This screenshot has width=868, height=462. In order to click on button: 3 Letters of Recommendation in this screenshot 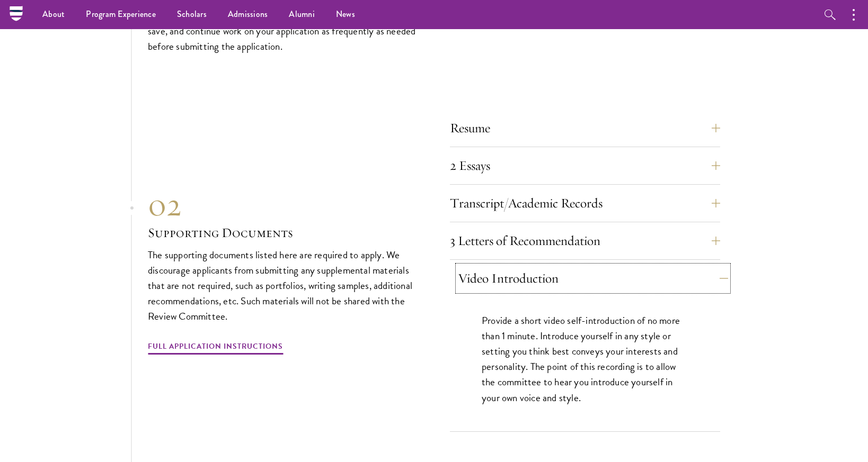, I will do `click(585, 241)`.